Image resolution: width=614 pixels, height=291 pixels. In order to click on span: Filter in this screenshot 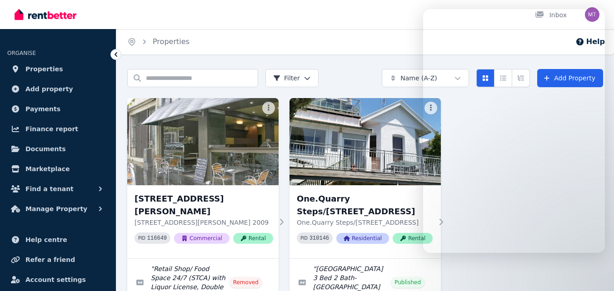, I will do `click(286, 78)`.